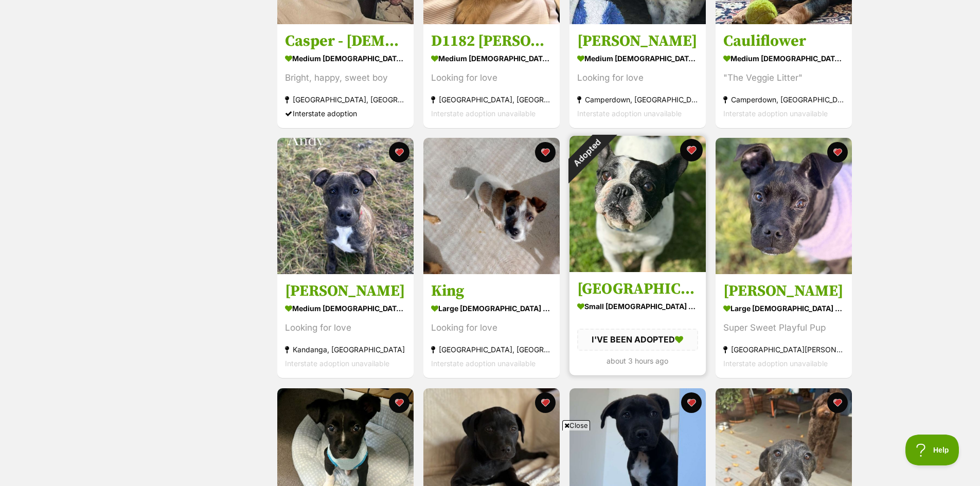 The width and height of the screenshot is (980, 486). Describe the element at coordinates (637, 361) in the screenshot. I see `div: about 3 hours ago` at that location.